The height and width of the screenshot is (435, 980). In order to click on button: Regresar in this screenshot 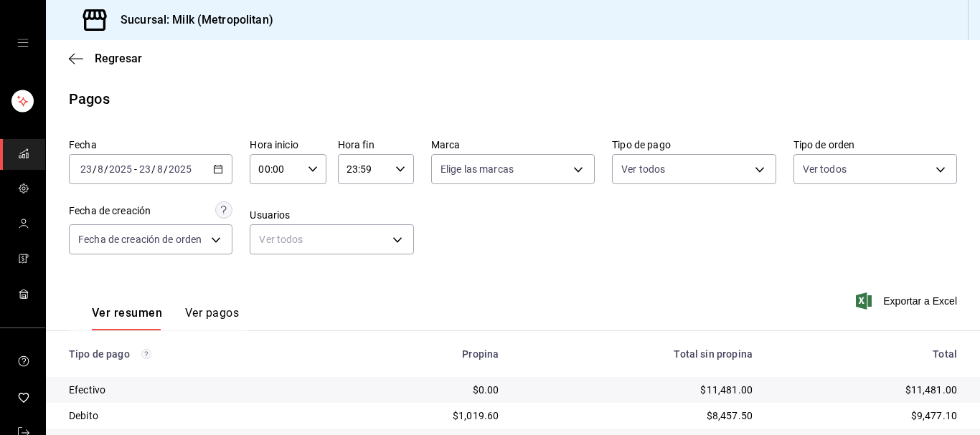, I will do `click(106, 58)`.